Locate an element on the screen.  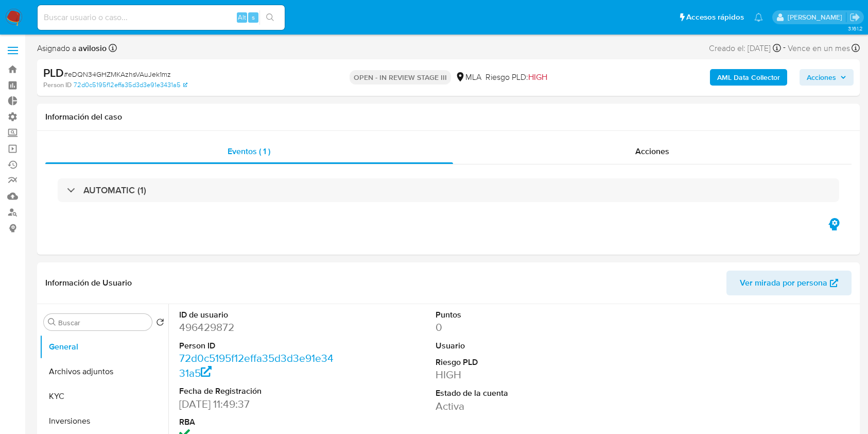
h1: Información del caso is located at coordinates (448, 117).